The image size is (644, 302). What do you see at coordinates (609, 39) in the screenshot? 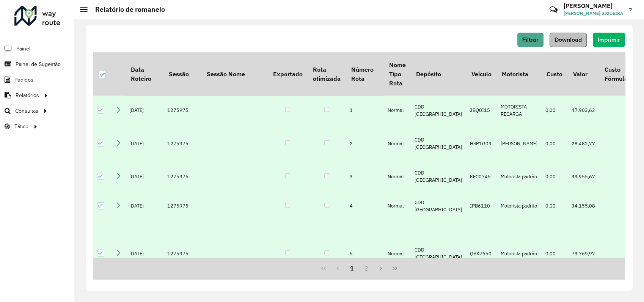
I see `span: Imprimir` at bounding box center [609, 39].